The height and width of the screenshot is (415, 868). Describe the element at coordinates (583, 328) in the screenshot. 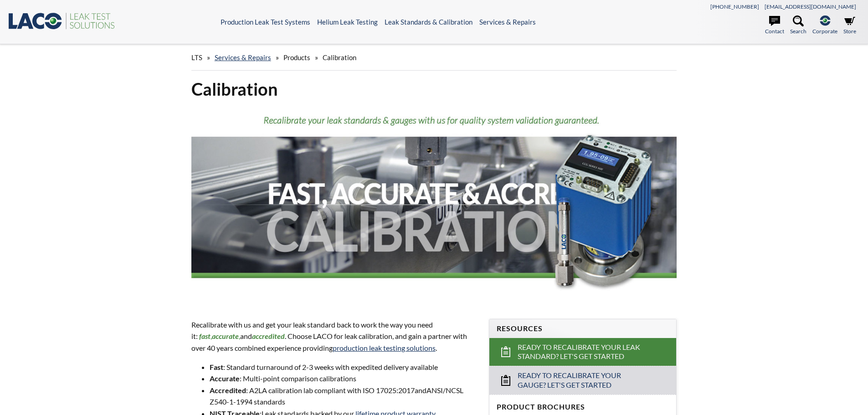

I see `h4: Resources` at that location.